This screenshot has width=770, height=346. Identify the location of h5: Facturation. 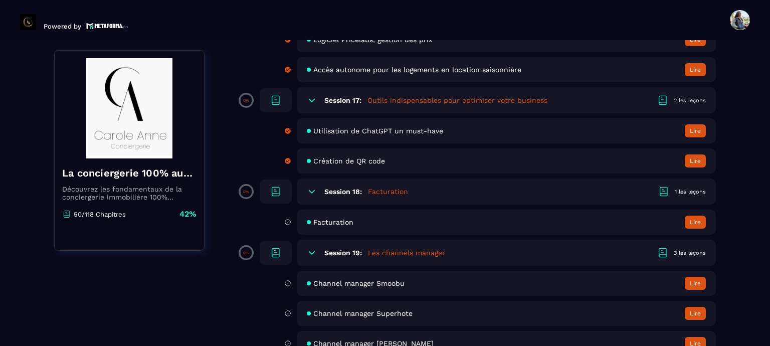
(388, 191).